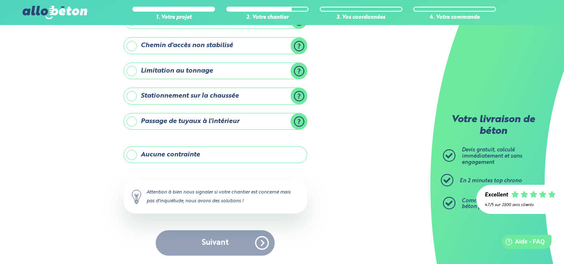  What do you see at coordinates (215, 71) in the screenshot?
I see `label: Limitation au tonnage` at bounding box center [215, 71].